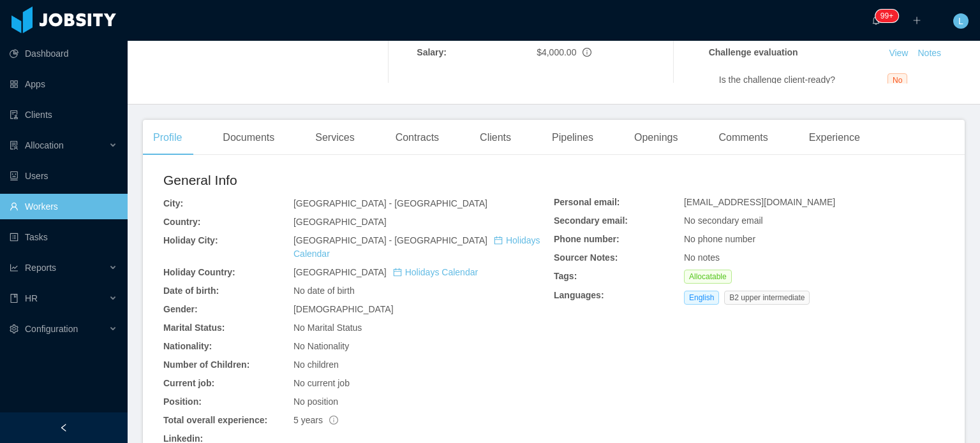  I want to click on span: L, so click(961, 21).